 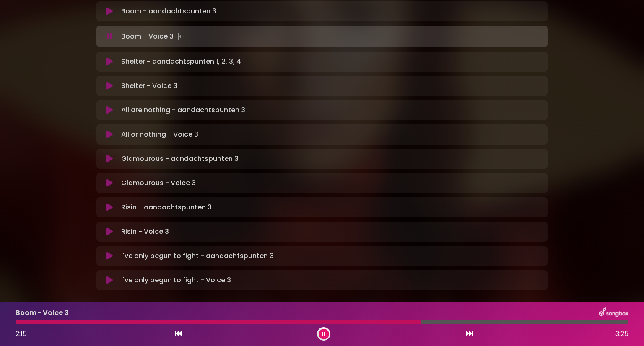 I want to click on p: Shelter - aandachtspunten 1, 2, 3, 4, so click(x=181, y=62).